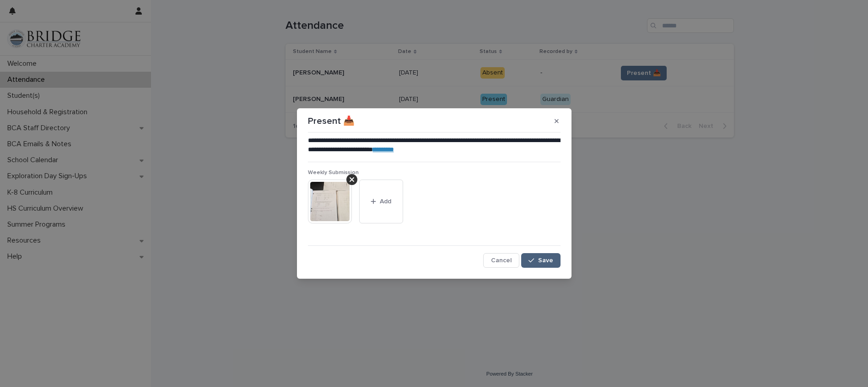 This screenshot has width=868, height=387. What do you see at coordinates (382, 202) in the screenshot?
I see `button: Add` at bounding box center [382, 202].